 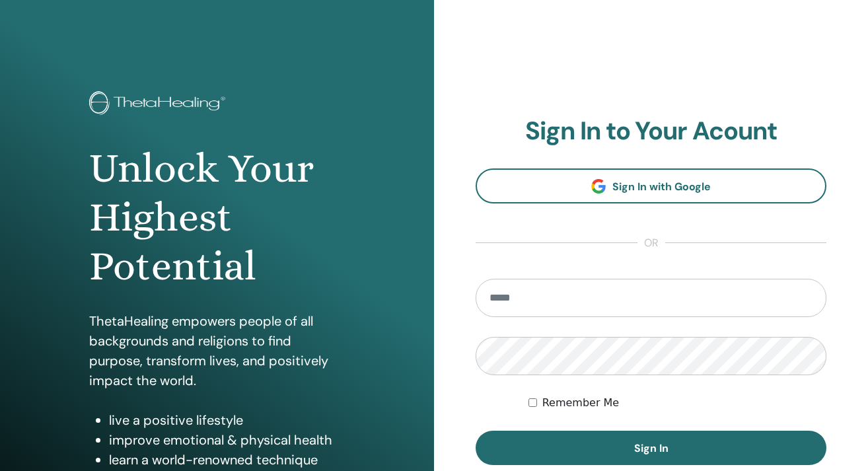 I want to click on span: Sign In, so click(x=651, y=448).